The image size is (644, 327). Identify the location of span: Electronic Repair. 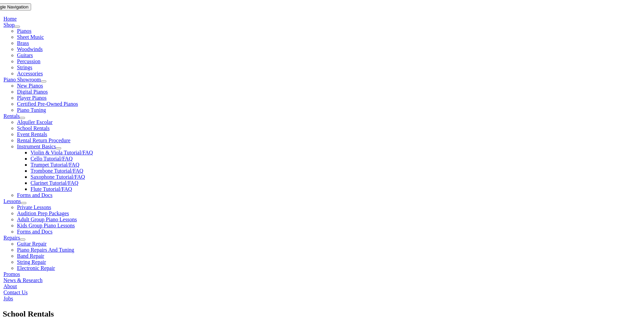
(36, 268).